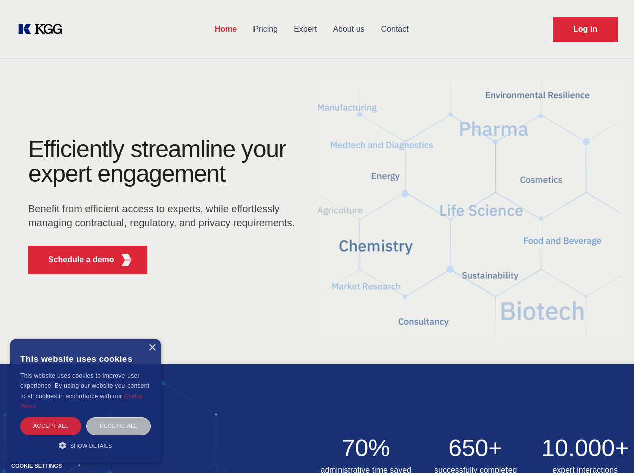 Image resolution: width=634 pixels, height=473 pixels. Describe the element at coordinates (91, 446) in the screenshot. I see `span: Show details` at that location.